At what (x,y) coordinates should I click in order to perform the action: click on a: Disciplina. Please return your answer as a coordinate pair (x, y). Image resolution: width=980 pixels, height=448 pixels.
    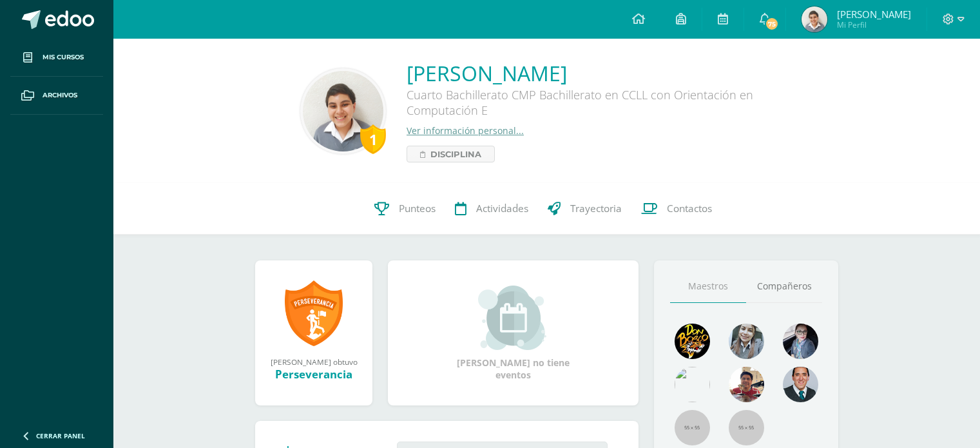
    Looking at the image, I should click on (450, 154).